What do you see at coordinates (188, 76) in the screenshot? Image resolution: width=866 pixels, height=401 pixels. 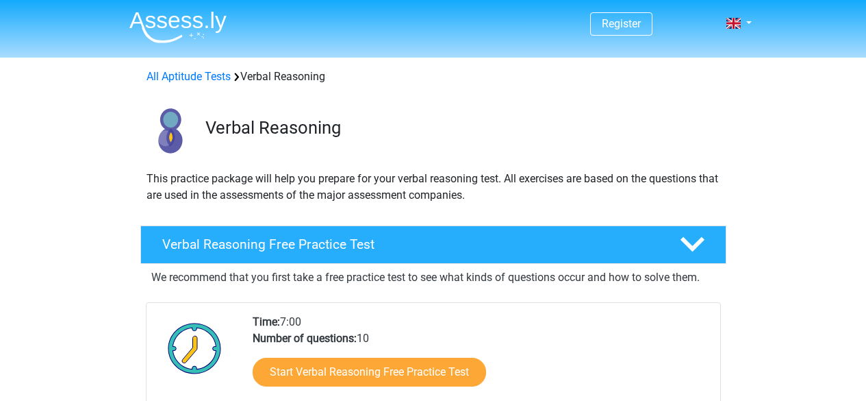 I see `a: All Aptitude Tests` at bounding box center [188, 76].